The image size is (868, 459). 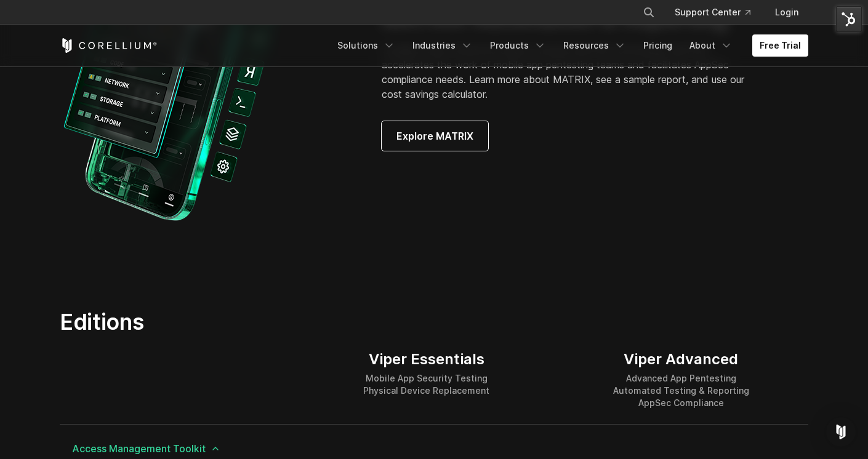 I want to click on a: Industries, so click(x=443, y=46).